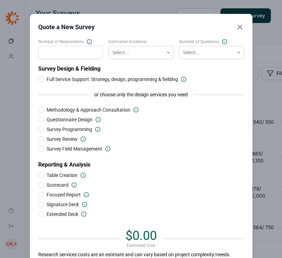 The image size is (282, 258). What do you see at coordinates (63, 204) in the screenshot?
I see `span: Signature Deck` at bounding box center [63, 204].